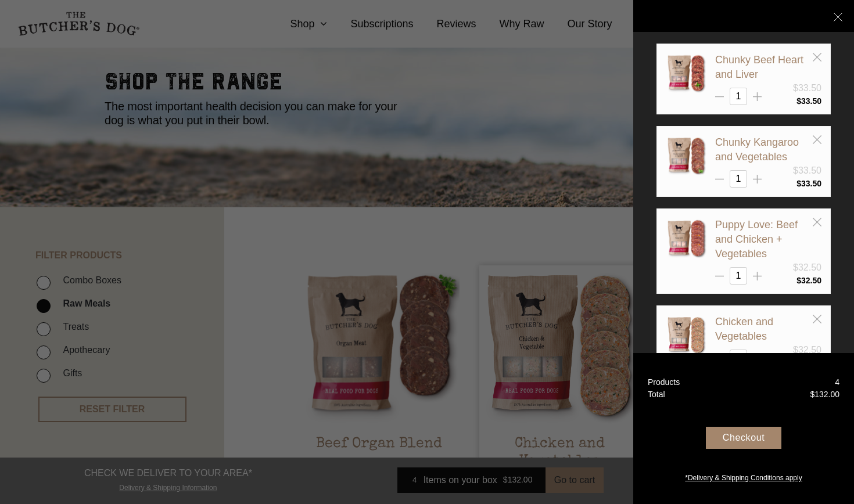  What do you see at coordinates (744, 428) in the screenshot?
I see `a: Products 4 Total $132.00 Checkout` at bounding box center [744, 428].